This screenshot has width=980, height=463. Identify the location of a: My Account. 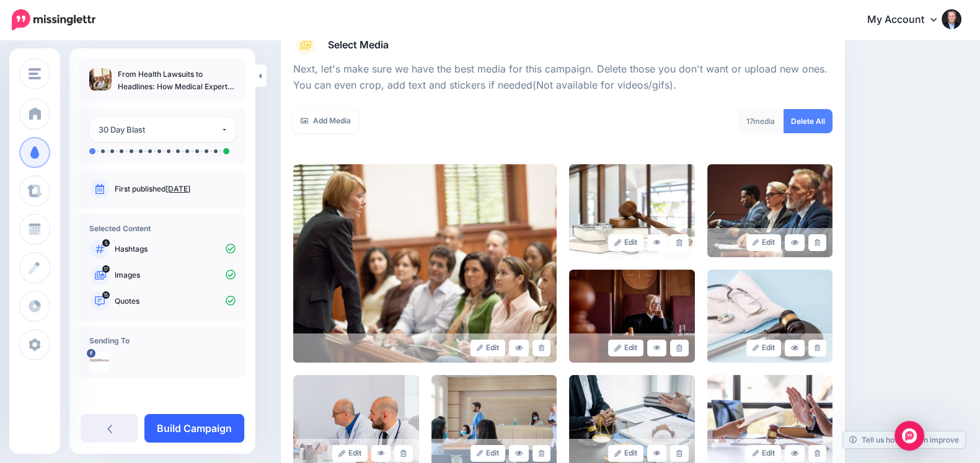
(908, 20).